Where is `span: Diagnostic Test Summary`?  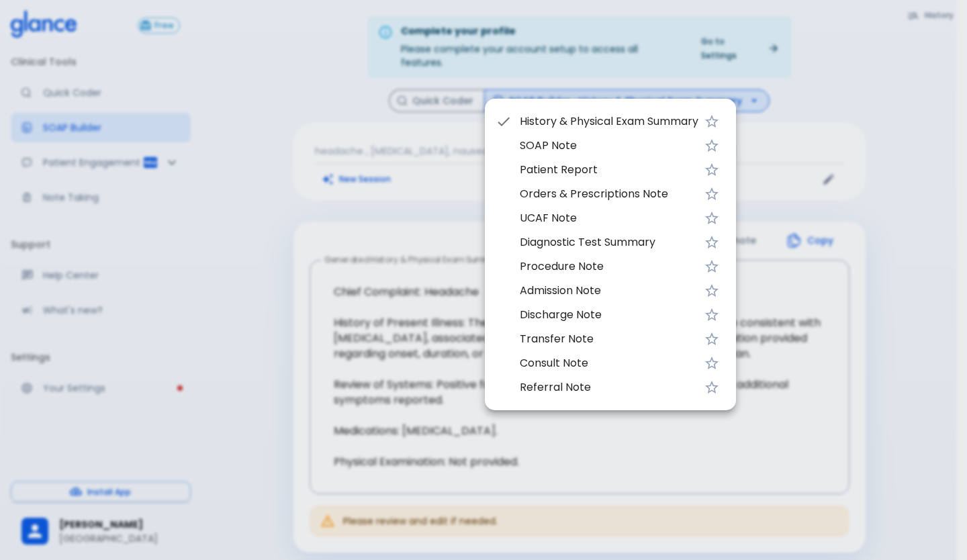 span: Diagnostic Test Summary is located at coordinates (609, 242).